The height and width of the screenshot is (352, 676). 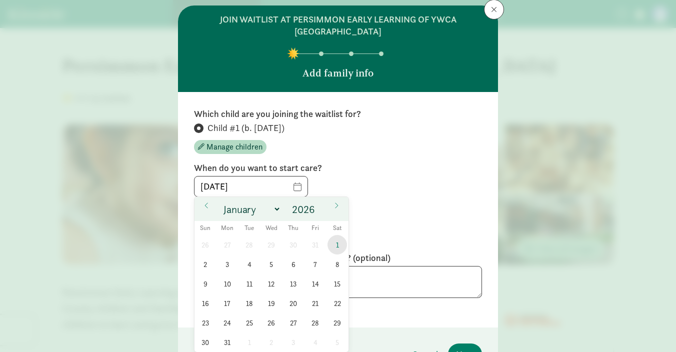 I want to click on span: August 2, 2026, so click(x=205, y=264).